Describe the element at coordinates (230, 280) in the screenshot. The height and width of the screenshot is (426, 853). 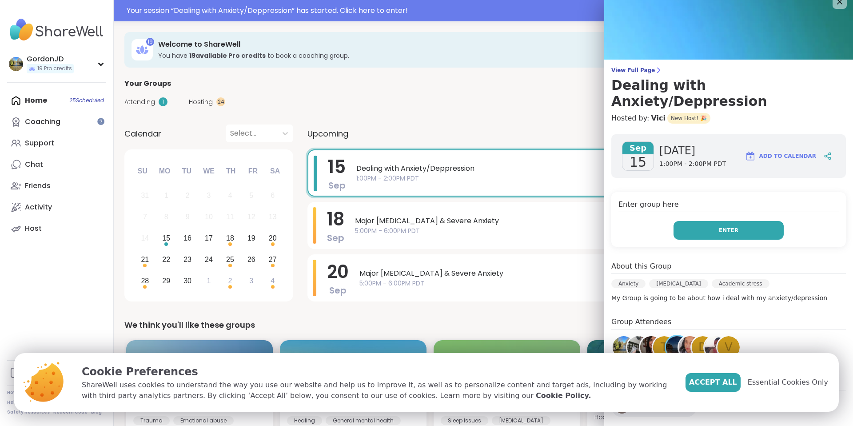
I see `div: Choose Thursday, October 2nd, 2025` at that location.